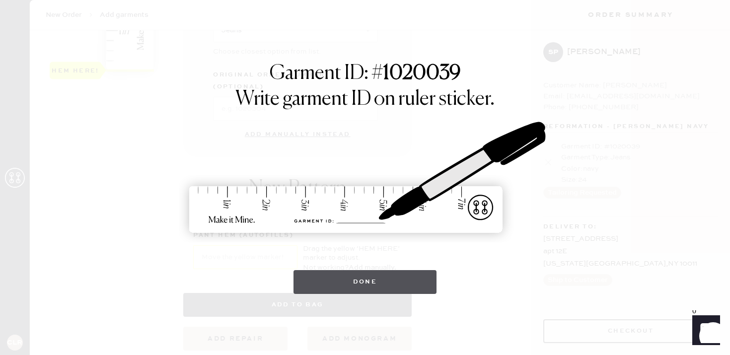 This screenshot has width=730, height=355. I want to click on strong: 1020039, so click(421, 73).